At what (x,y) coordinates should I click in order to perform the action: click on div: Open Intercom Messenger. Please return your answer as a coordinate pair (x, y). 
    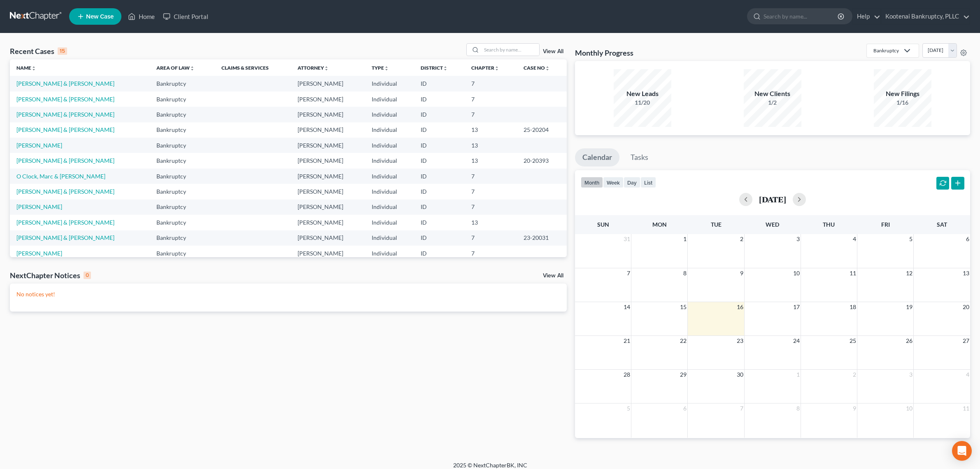
    Looking at the image, I should click on (962, 451).